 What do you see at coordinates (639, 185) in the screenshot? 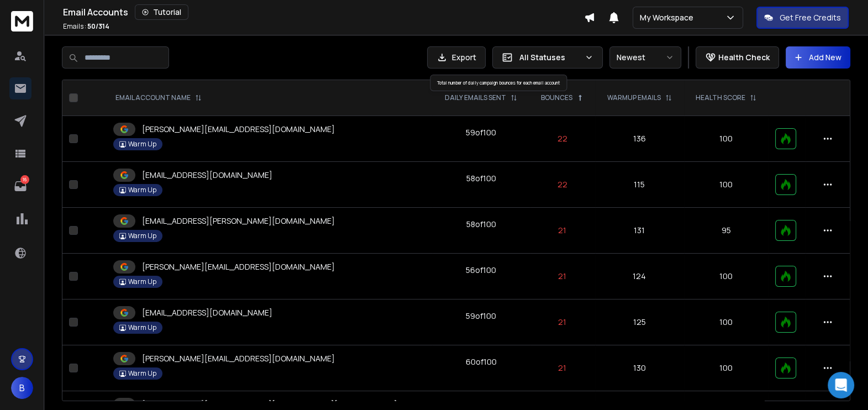
I see `td: 115` at bounding box center [639, 185].